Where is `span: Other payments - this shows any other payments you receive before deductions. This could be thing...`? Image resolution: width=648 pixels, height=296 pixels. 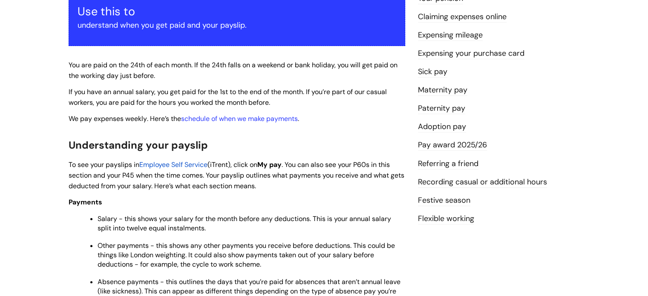 span: Other payments - this shows any other payments you receive before deductions. This could be thing... is located at coordinates (246, 255).